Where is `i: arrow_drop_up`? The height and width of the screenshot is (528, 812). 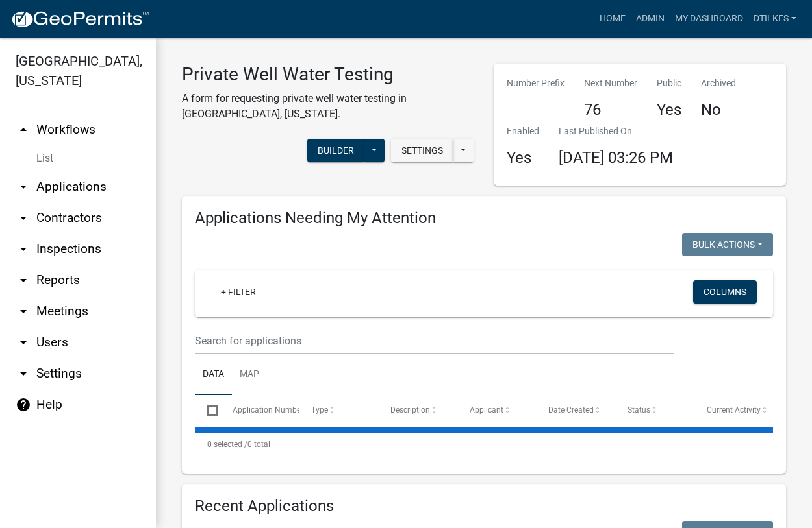 i: arrow_drop_up is located at coordinates (23, 130).